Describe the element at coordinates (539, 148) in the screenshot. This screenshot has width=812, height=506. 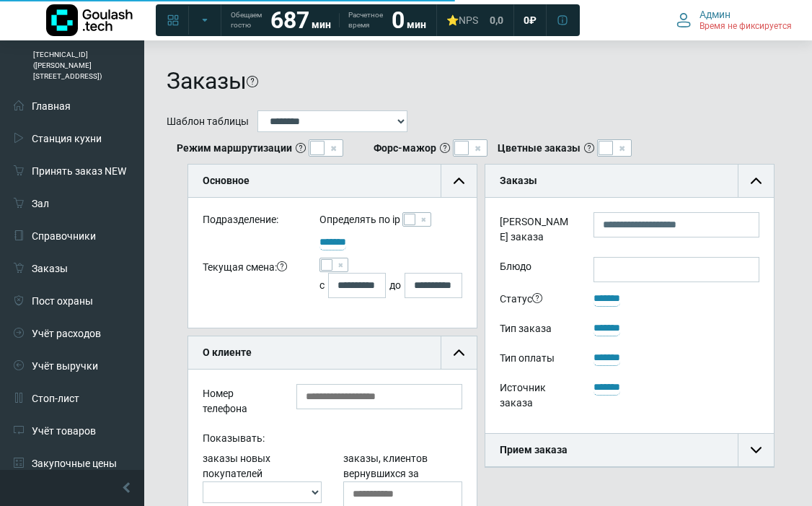
I see `b: Цветные заказы` at that location.